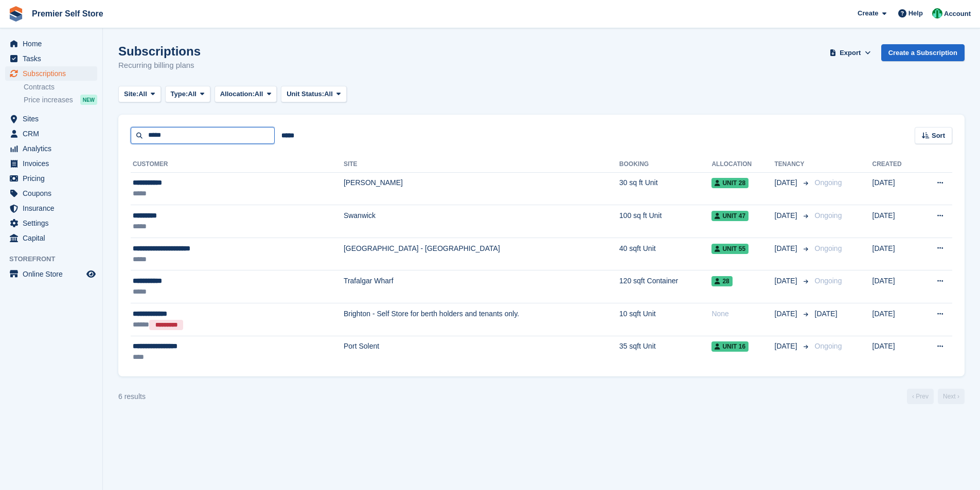 Image resolution: width=980 pixels, height=490 pixels. Describe the element at coordinates (666, 254) in the screenshot. I see `td: 40 sqft Unit` at that location.